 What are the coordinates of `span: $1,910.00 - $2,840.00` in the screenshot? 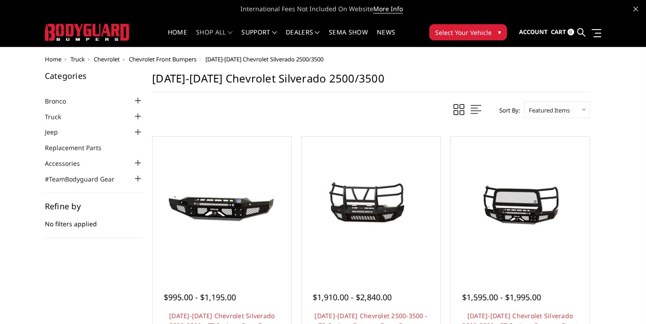 It's located at (352, 297).